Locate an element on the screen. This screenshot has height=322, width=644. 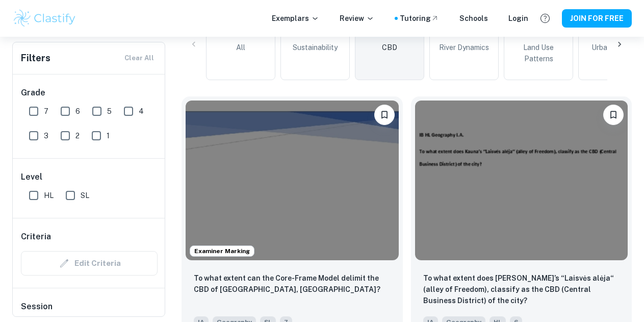
a: Tutoring is located at coordinates (419, 18).